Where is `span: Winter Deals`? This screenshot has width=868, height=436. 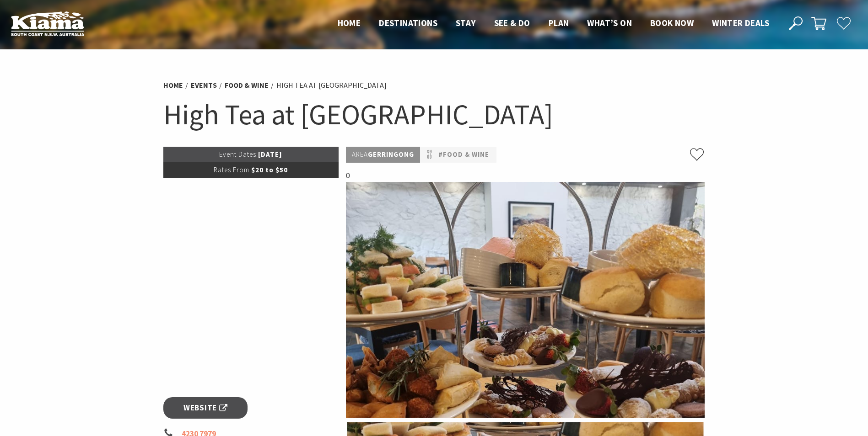 span: Winter Deals is located at coordinates (741, 22).